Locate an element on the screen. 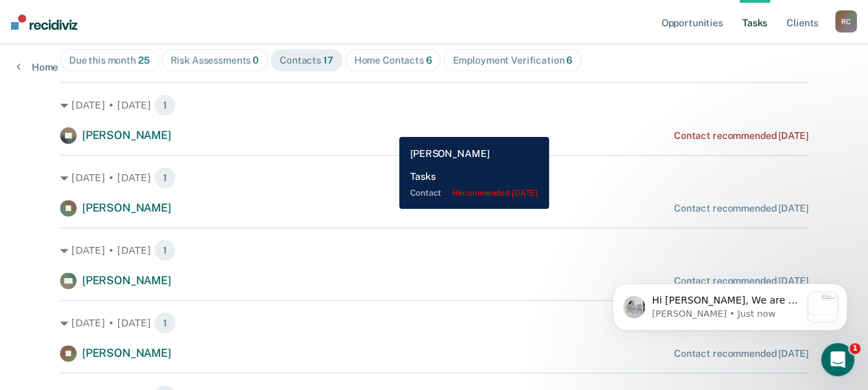  div: R C is located at coordinates (846, 22).